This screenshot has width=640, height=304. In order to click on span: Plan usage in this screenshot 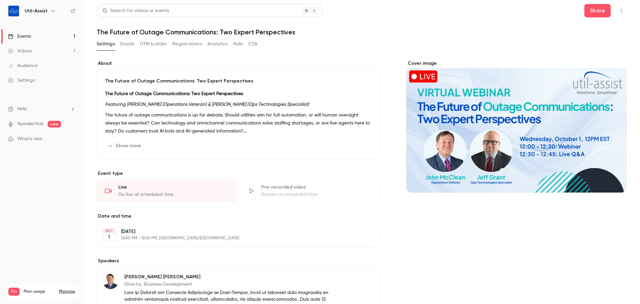, I will do `click(39, 292)`.